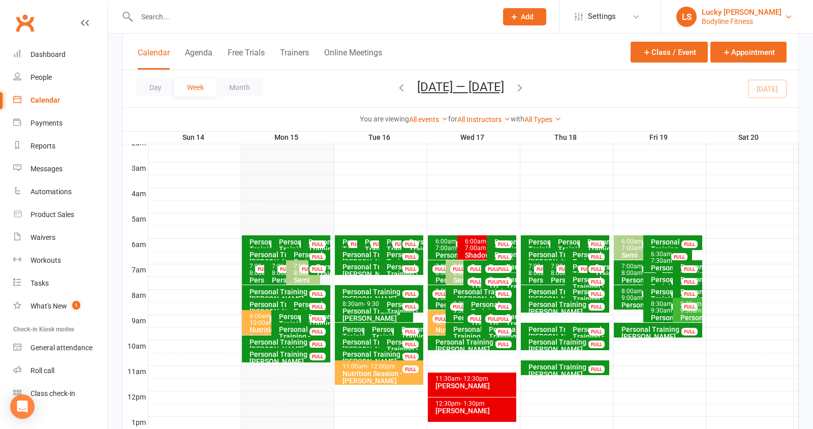 The image size is (813, 429). Describe the element at coordinates (60, 100) in the screenshot. I see `a: Calendar` at that location.